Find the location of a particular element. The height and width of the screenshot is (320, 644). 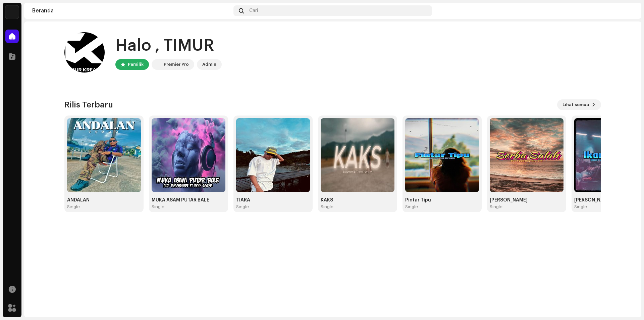

div: Admin is located at coordinates (209, 64).